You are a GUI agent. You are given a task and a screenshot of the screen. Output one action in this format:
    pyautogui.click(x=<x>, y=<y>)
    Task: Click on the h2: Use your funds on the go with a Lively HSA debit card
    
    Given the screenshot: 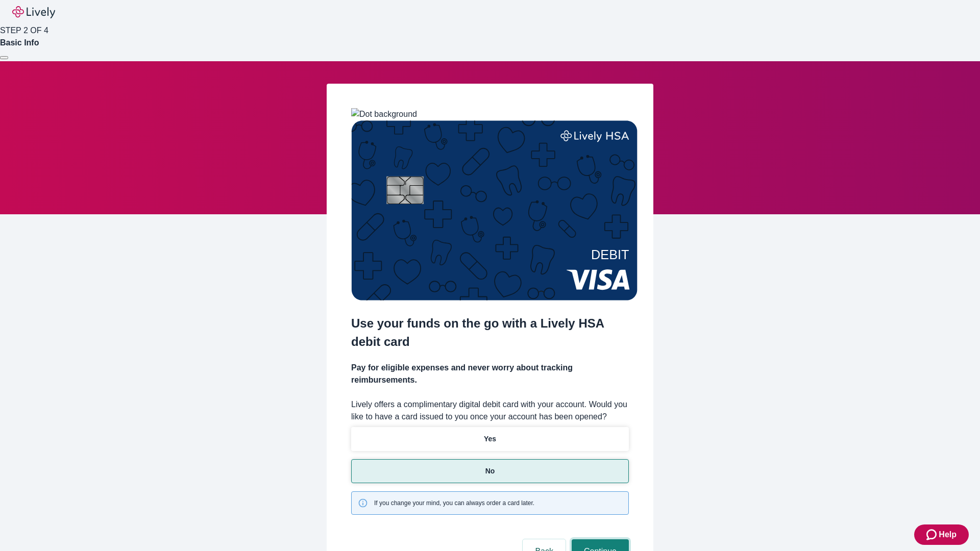 What is the action you would take?
    pyautogui.click(x=490, y=333)
    